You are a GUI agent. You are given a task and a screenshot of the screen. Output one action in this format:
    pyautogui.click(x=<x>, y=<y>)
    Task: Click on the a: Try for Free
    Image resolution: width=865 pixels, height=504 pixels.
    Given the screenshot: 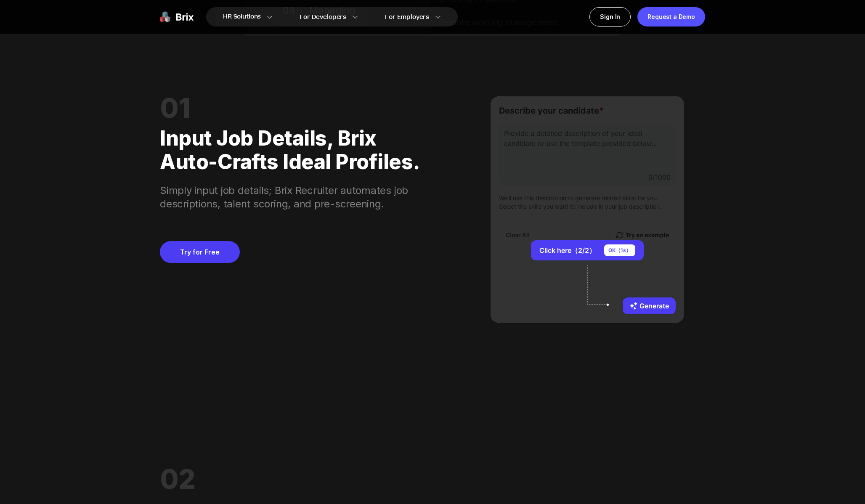 What is the action you would take?
    pyautogui.click(x=200, y=252)
    